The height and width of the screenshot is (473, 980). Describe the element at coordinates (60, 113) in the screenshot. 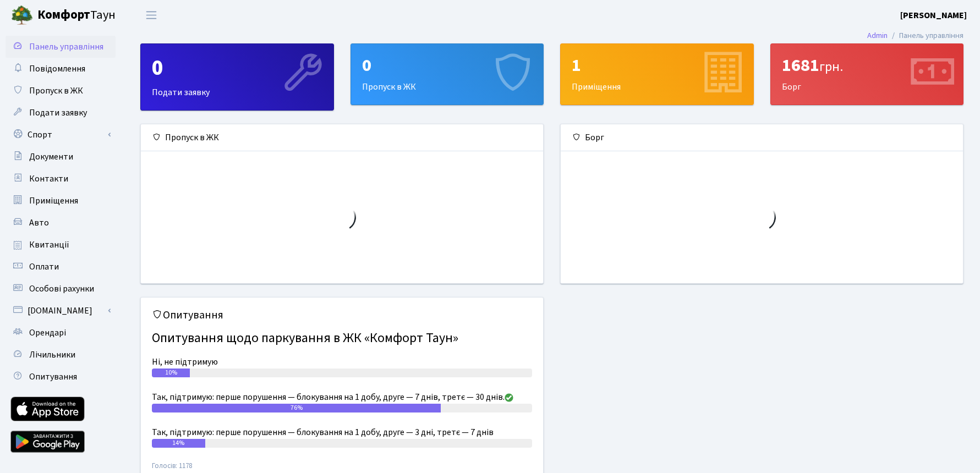

I see `a: Подати заявку` at that location.